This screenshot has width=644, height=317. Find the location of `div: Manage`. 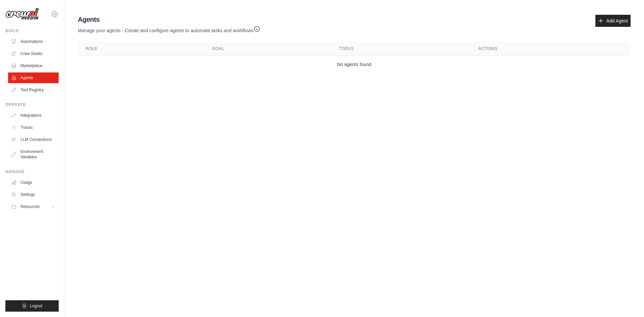

div: Manage is located at coordinates (32, 172).